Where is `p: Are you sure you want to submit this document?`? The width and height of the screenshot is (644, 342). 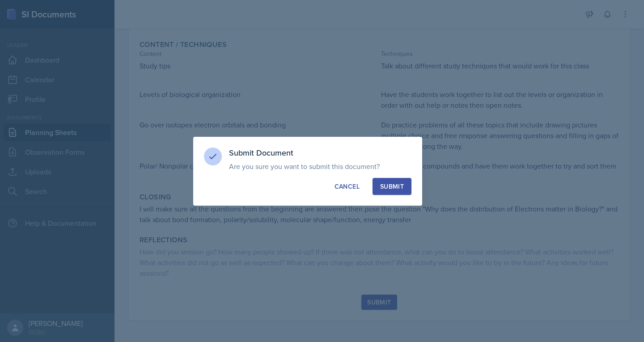
p: Are you sure you want to submit this document? is located at coordinates (320, 166).